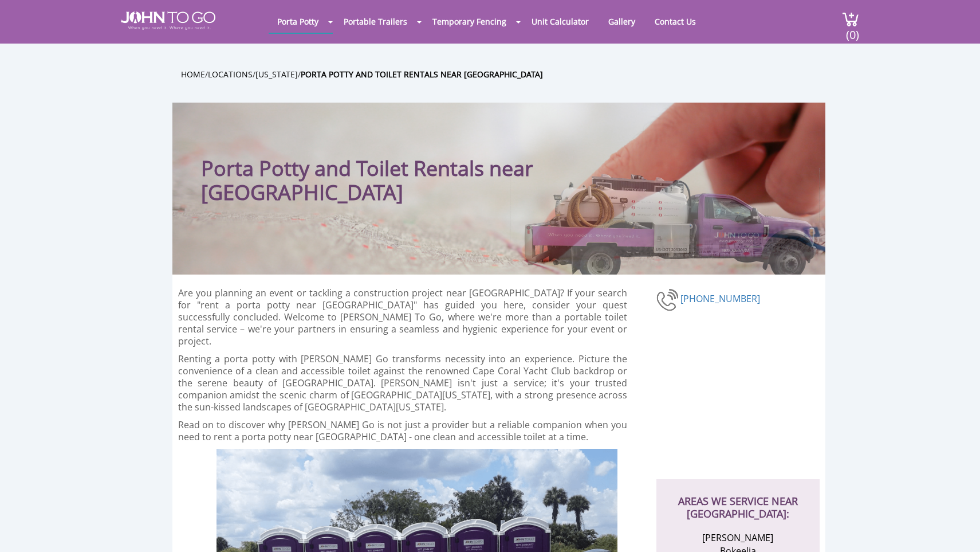  Describe the element at coordinates (167, 21) in the screenshot. I see `img: JOHN to go` at that location.